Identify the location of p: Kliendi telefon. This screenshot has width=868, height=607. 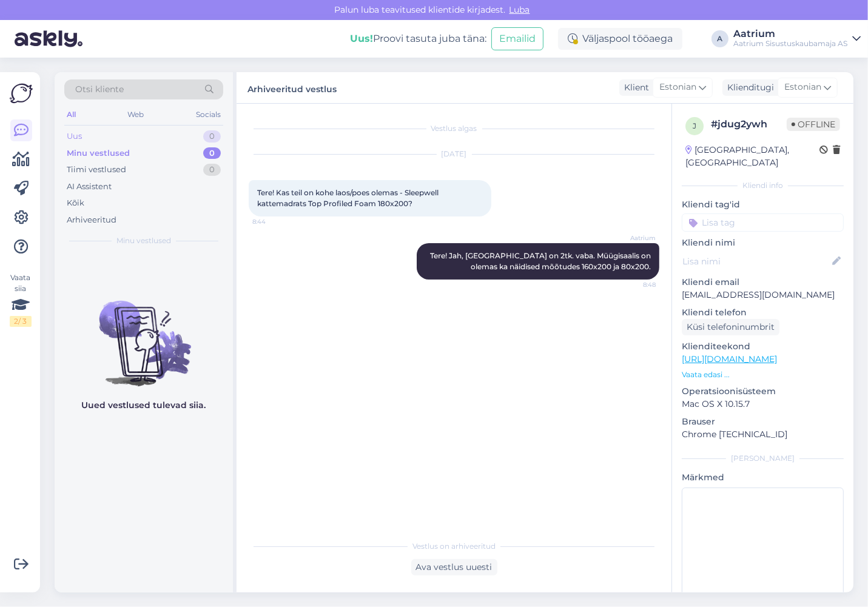
(762, 312).